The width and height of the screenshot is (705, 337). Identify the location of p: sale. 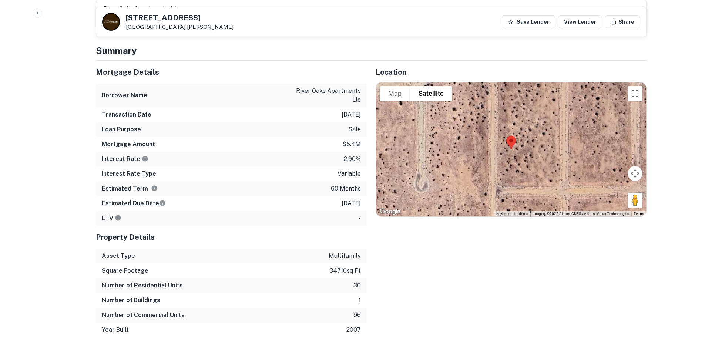
(355, 130).